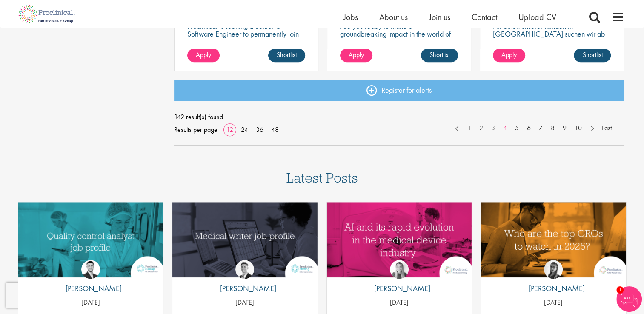 This screenshot has height=314, width=644. Describe the element at coordinates (481, 128) in the screenshot. I see `a: 2` at that location.